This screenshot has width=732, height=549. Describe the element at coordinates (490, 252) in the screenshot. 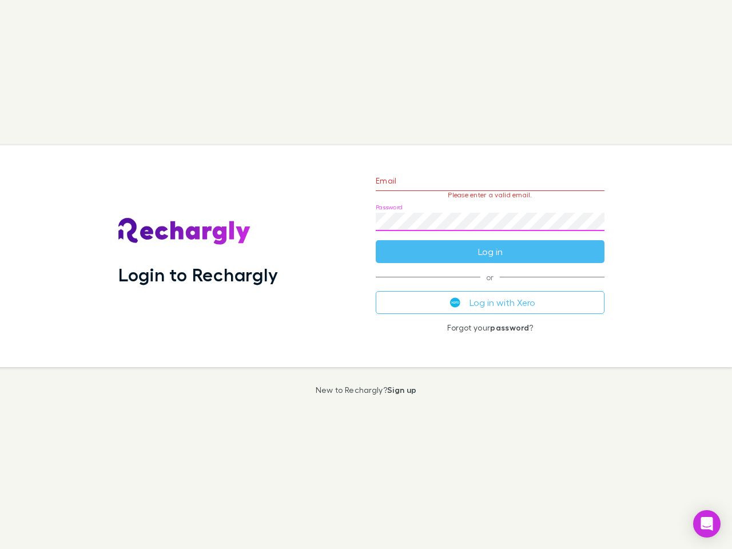

I see `button: Log in` at that location.